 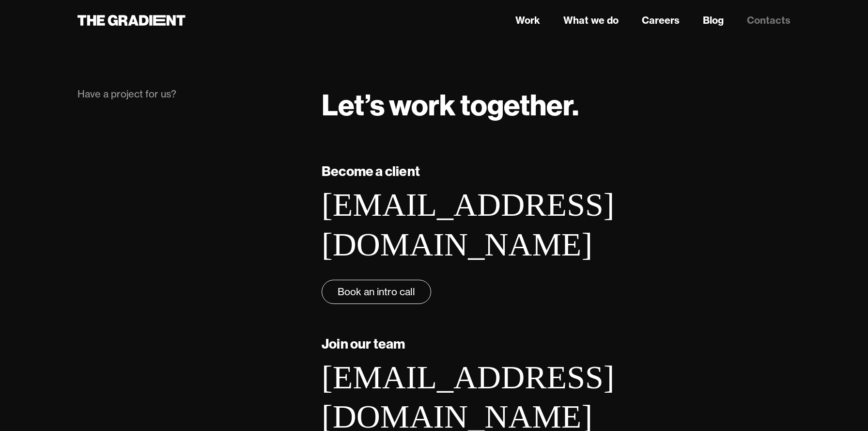 I want to click on a: Contacts, so click(x=769, y=20).